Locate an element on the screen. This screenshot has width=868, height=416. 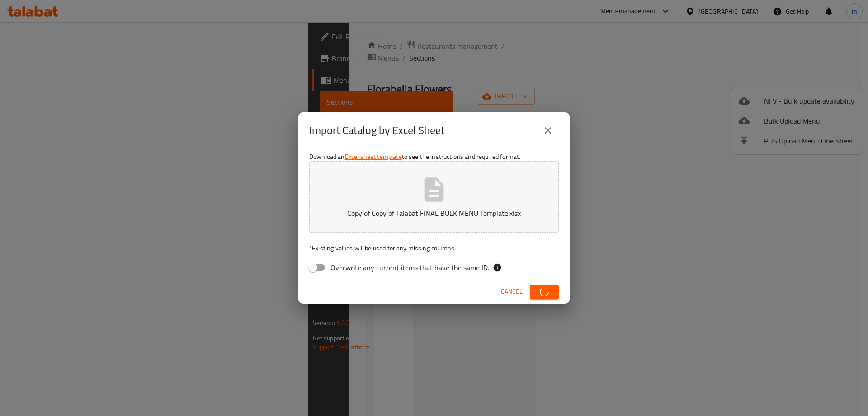
span: Overwrite any current items that have the same ID. is located at coordinates (409, 268).